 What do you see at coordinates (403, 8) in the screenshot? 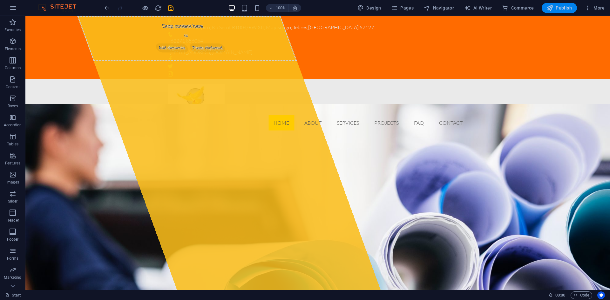
I see `span: Pages` at bounding box center [403, 8].